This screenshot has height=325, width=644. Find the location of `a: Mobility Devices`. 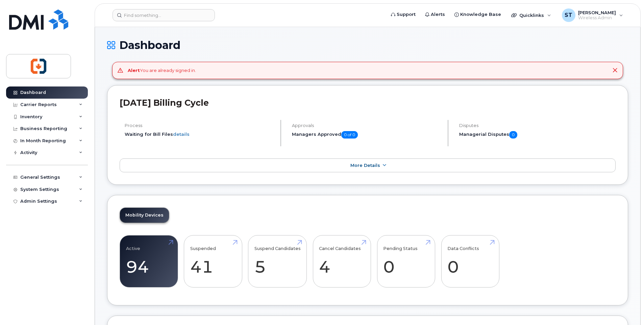

a: Mobility Devices is located at coordinates (144, 215).